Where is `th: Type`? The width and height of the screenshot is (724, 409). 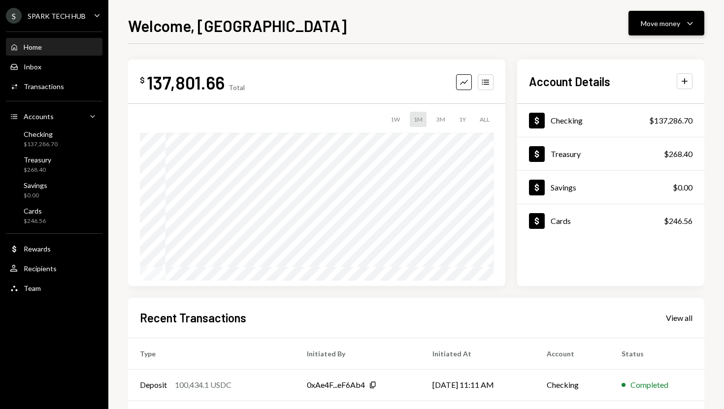 th: Type is located at coordinates (211, 354).